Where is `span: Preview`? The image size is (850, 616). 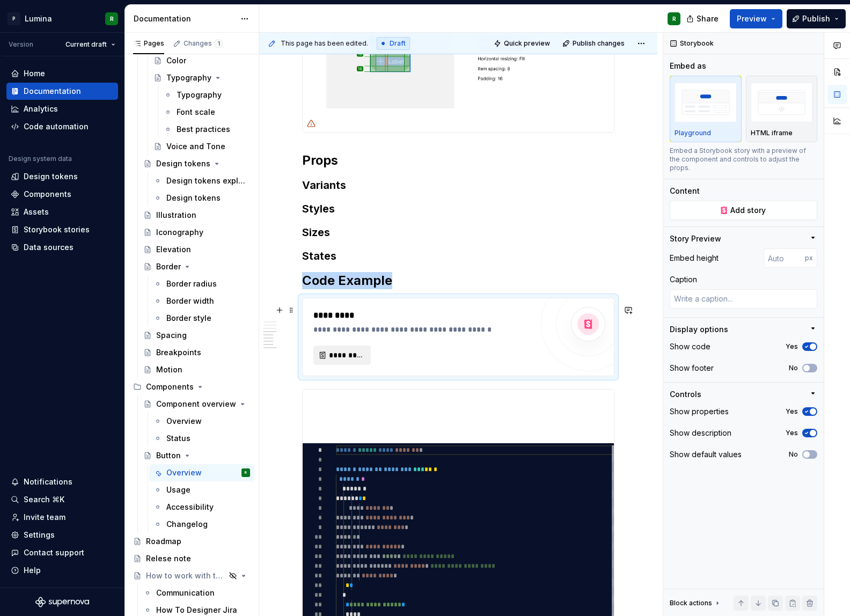 span: Preview is located at coordinates (752, 19).